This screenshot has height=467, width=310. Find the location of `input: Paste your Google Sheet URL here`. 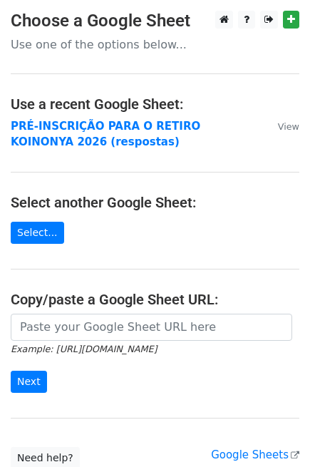

input: Paste your Google Sheet URL here is located at coordinates (151, 327).